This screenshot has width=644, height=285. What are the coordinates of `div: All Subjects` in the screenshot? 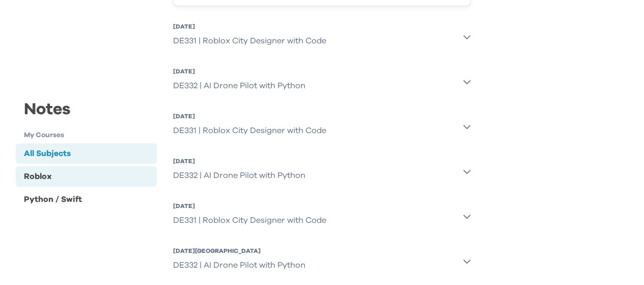 It's located at (47, 154).